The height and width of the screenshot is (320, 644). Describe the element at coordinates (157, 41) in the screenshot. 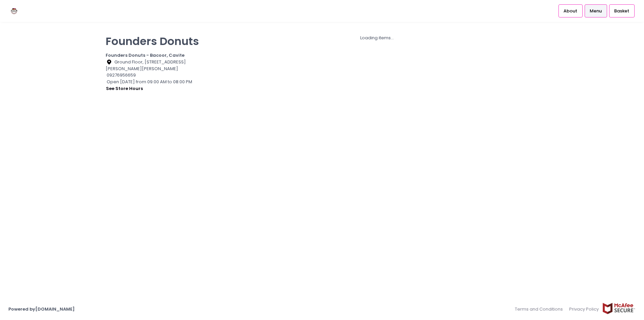

I see `p: Founders Donuts` at that location.